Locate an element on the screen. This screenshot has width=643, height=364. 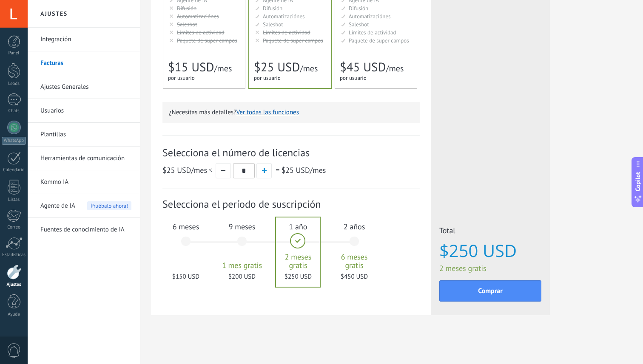
li: Agente de IA is located at coordinates (84, 206).